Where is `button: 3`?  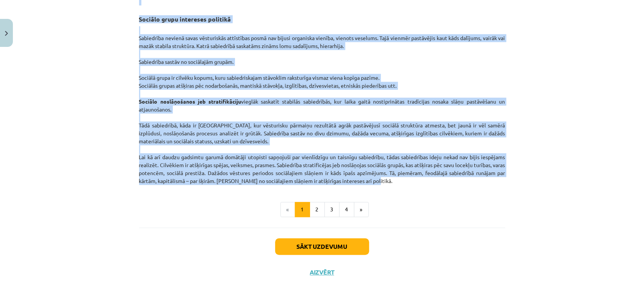
button: 3 is located at coordinates (332, 210).